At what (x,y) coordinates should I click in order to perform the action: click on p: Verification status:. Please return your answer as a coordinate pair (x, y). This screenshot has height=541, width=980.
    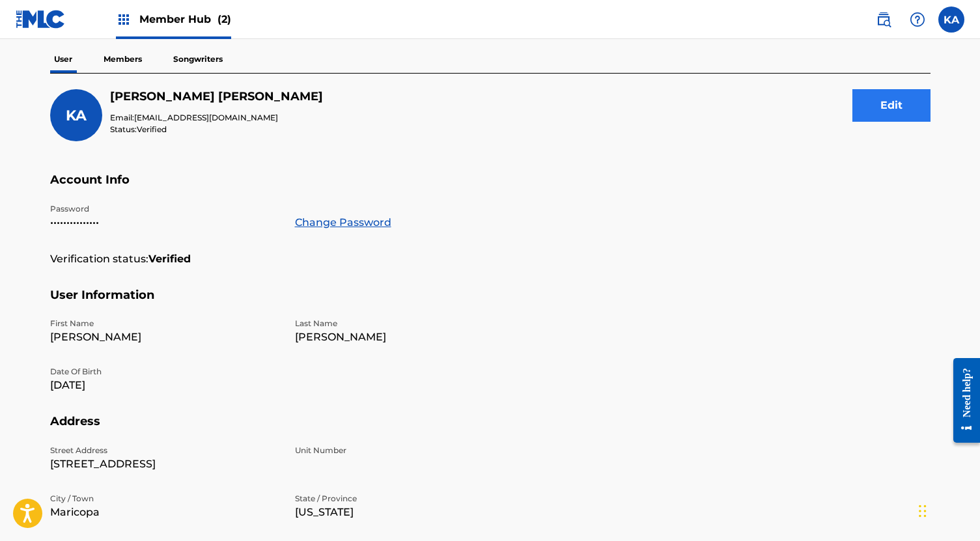
    Looking at the image, I should click on (99, 259).